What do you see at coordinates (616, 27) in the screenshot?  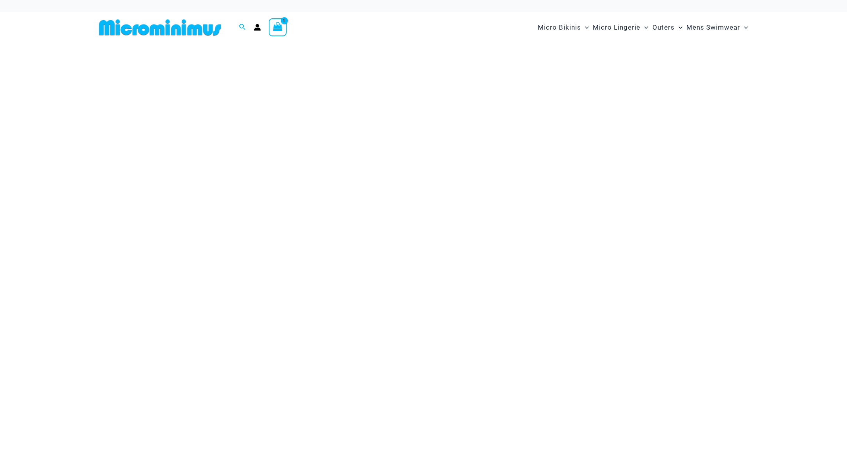 I see `span: Micro Lingerie` at bounding box center [616, 27].